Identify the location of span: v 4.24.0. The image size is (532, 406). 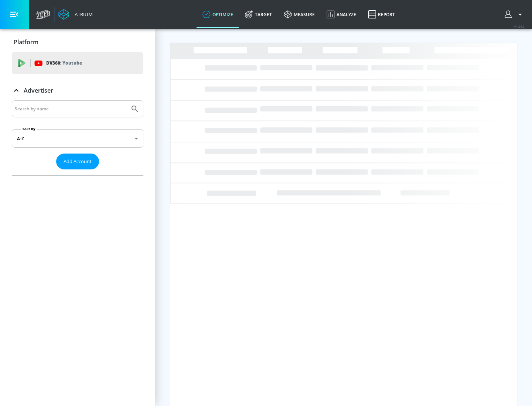
(519, 26).